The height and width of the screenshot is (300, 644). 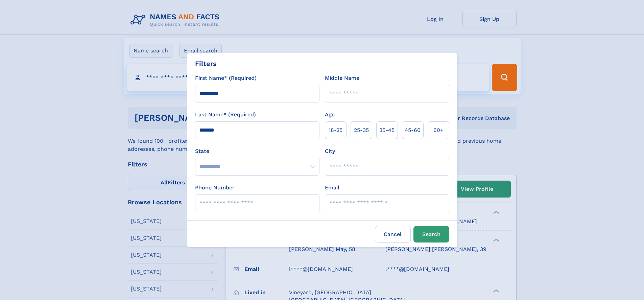 What do you see at coordinates (431, 234) in the screenshot?
I see `button: Search` at bounding box center [431, 234].